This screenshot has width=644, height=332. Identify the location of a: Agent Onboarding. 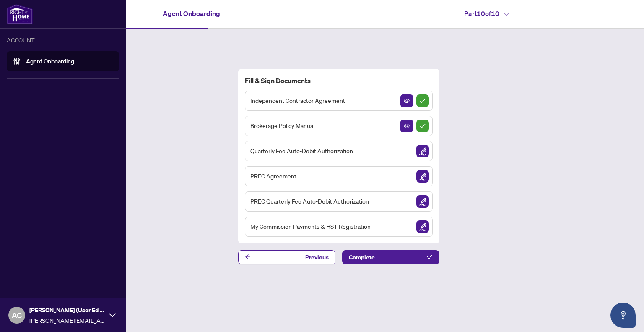
(50, 61).